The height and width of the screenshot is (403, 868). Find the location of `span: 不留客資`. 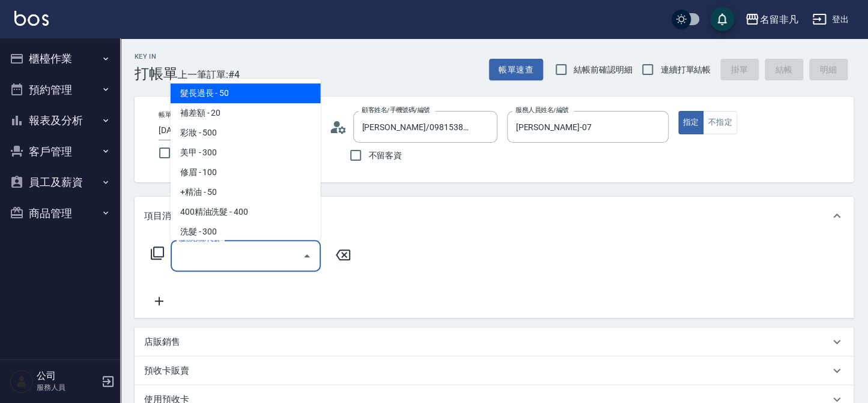

span: 不留客資 is located at coordinates (385, 155).